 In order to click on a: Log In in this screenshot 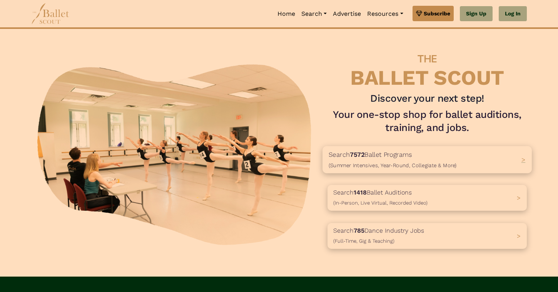, I will do `click(513, 14)`.